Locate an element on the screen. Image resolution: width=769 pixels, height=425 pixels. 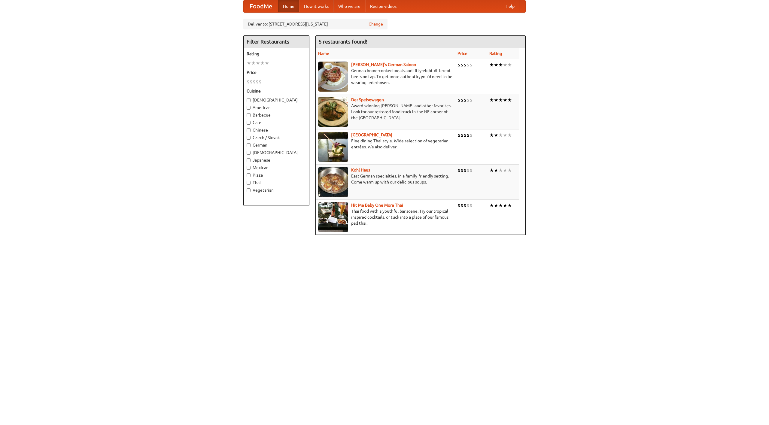
b: Der Speisewagen is located at coordinates (367, 100).